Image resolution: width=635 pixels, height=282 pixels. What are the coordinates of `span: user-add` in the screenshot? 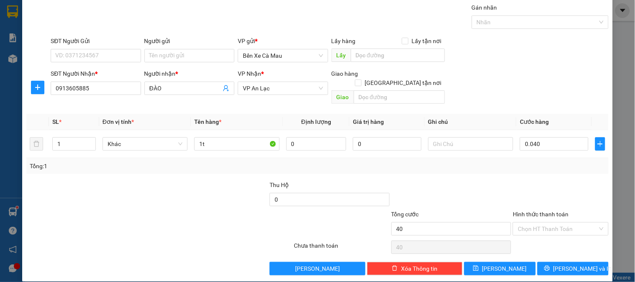 It's located at (226, 88).